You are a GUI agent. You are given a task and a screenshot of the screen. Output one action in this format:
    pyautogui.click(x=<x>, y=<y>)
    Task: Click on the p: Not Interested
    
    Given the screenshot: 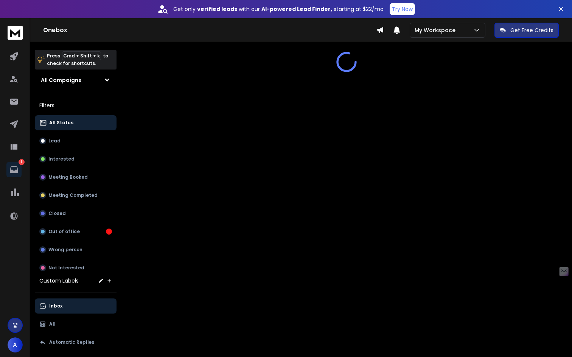 What is the action you would take?
    pyautogui.click(x=66, y=268)
    